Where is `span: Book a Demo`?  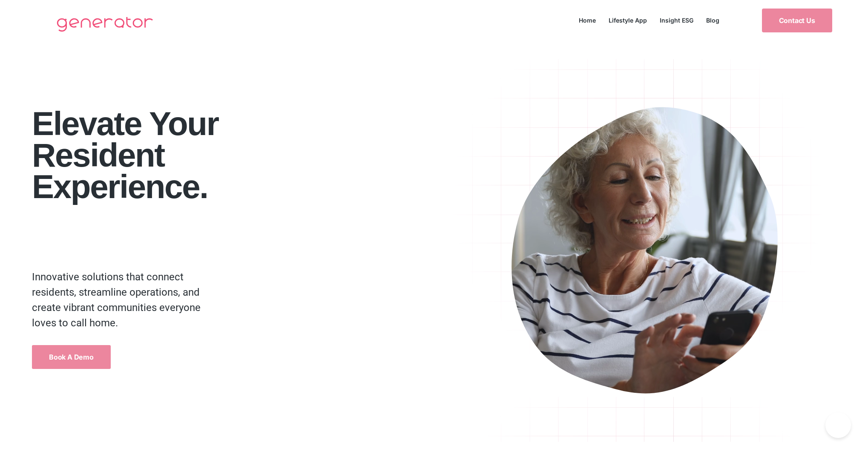
span: Book a Demo is located at coordinates (71, 357).